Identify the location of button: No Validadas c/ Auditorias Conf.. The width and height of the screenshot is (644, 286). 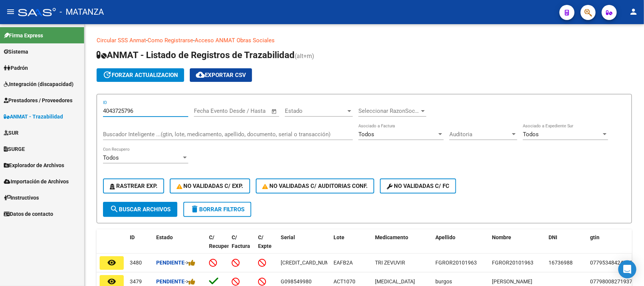
(315, 186).